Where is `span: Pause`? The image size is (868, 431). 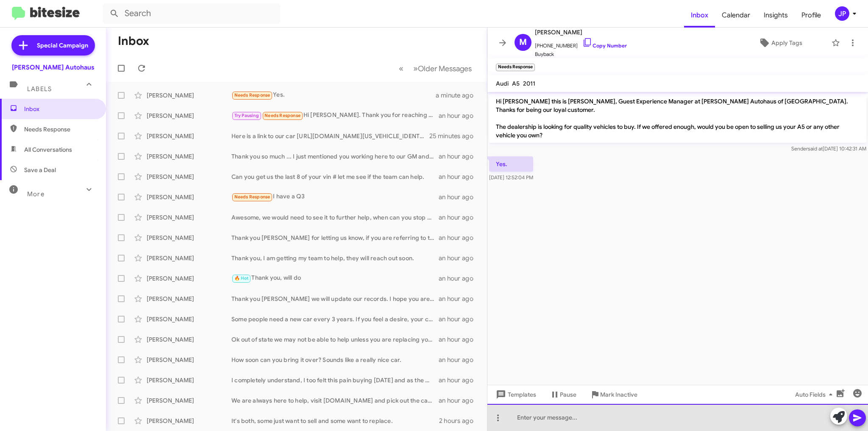 span: Pause is located at coordinates (568, 395).